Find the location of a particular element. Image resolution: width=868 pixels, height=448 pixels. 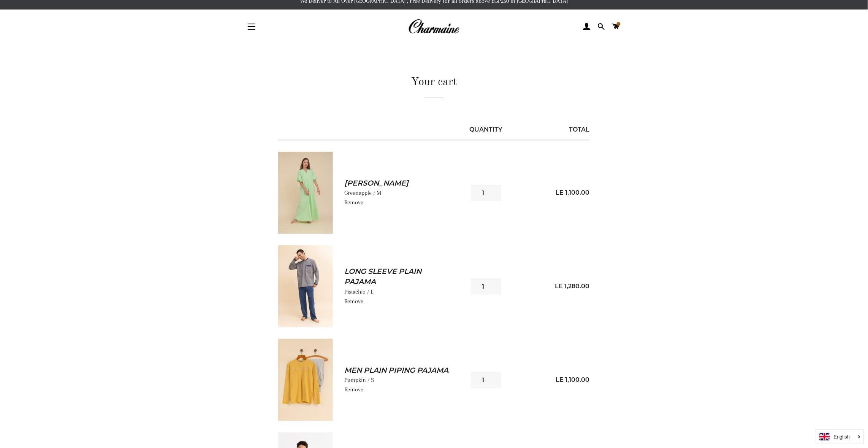

img: Charmaine Egypt is located at coordinates (434, 27).